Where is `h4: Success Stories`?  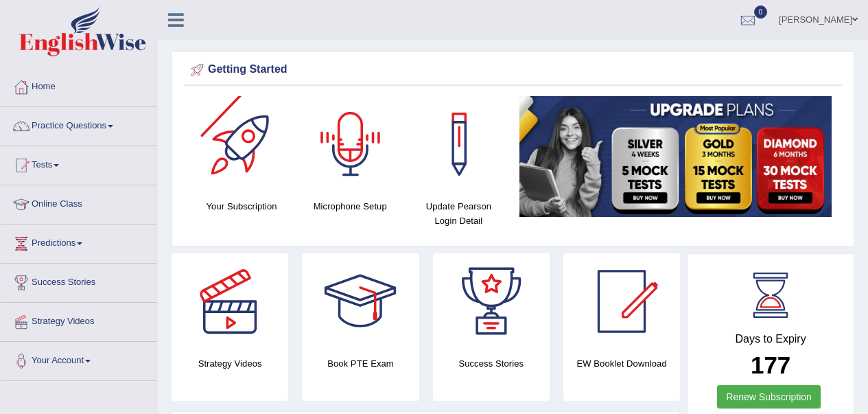 h4: Success Stories is located at coordinates (491, 363).